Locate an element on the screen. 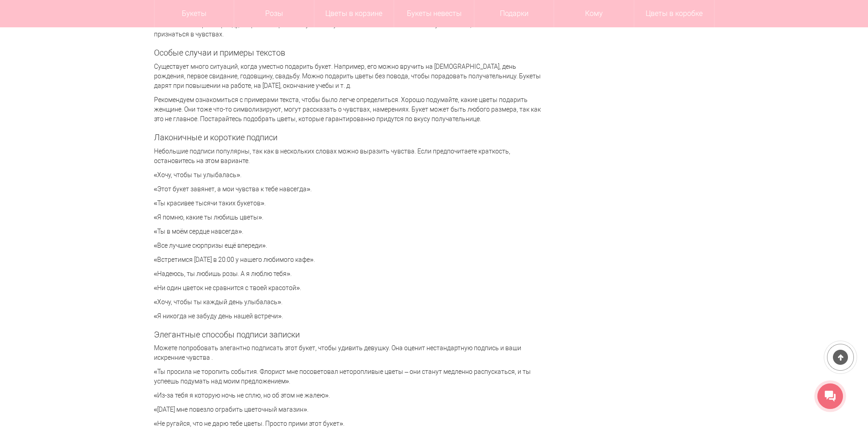  p: «Все лучшие сюрпризы ещё впереди». is located at coordinates (348, 246).